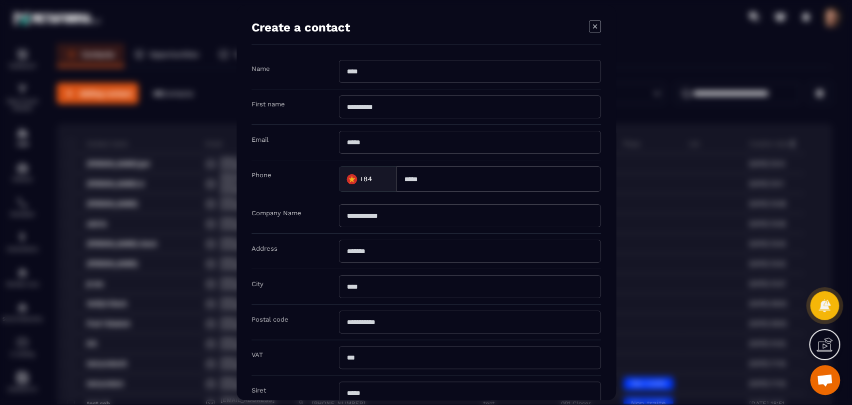  What do you see at coordinates (265, 248) in the screenshot?
I see `label: Address` at bounding box center [265, 248].